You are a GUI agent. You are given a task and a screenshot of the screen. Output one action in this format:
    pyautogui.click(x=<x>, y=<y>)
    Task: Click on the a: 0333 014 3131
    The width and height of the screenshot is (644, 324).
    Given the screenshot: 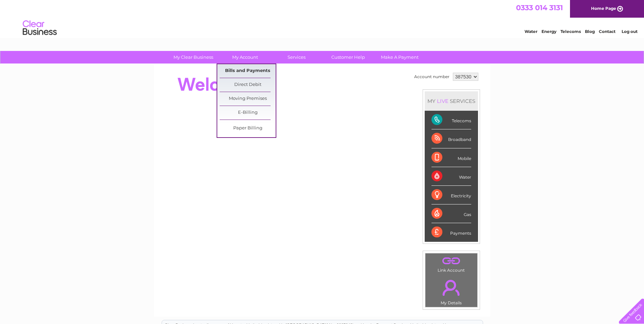 What is the action you would take?
    pyautogui.click(x=539, y=7)
    